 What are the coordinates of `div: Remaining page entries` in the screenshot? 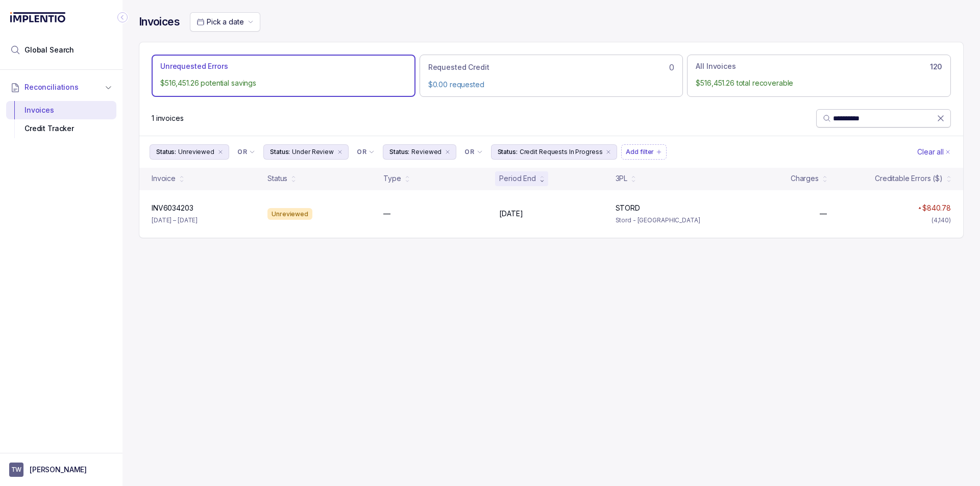 It's located at (168, 118).